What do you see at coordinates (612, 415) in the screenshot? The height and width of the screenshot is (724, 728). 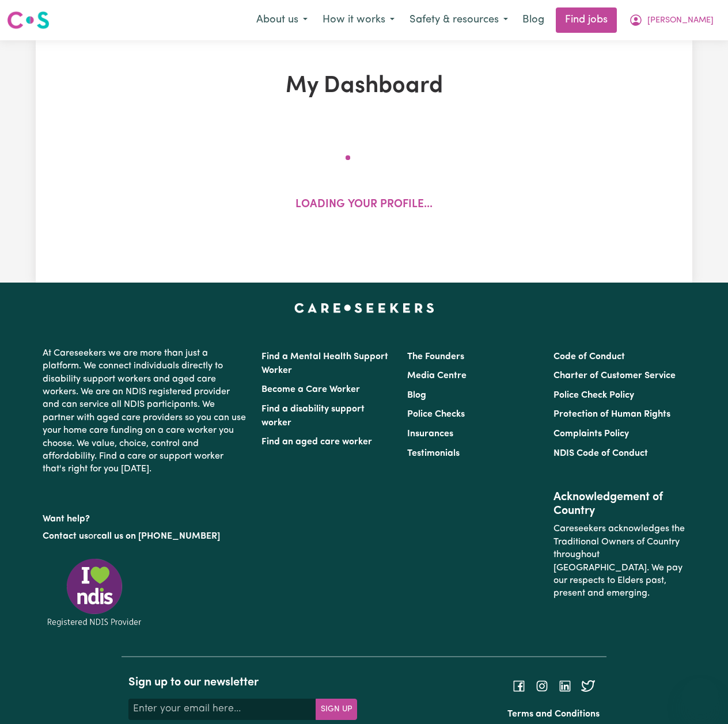 I see `a: Protection of Human Rights` at bounding box center [612, 415].